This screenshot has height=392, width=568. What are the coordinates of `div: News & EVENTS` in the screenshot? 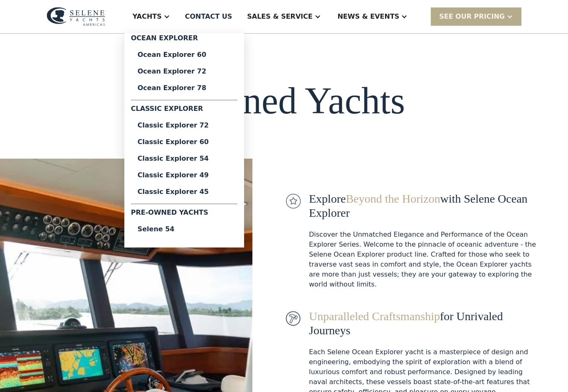 It's located at (368, 16).